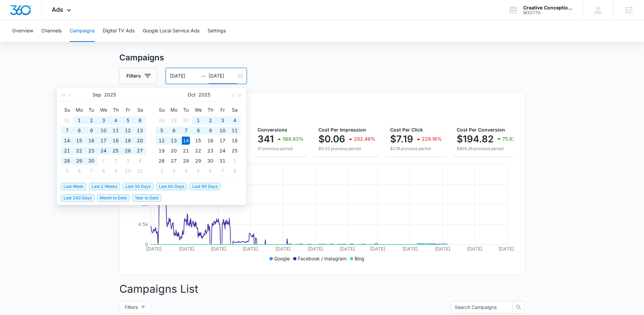 The height and width of the screenshot is (315, 644). What do you see at coordinates (92, 151) in the screenshot?
I see `td: 2025-09-23` at bounding box center [92, 151].